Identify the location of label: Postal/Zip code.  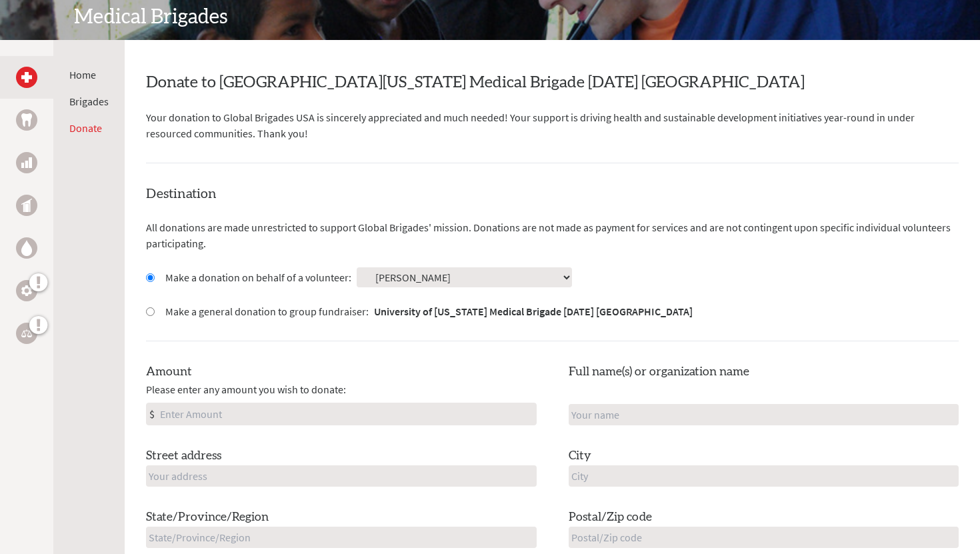
(610, 518).